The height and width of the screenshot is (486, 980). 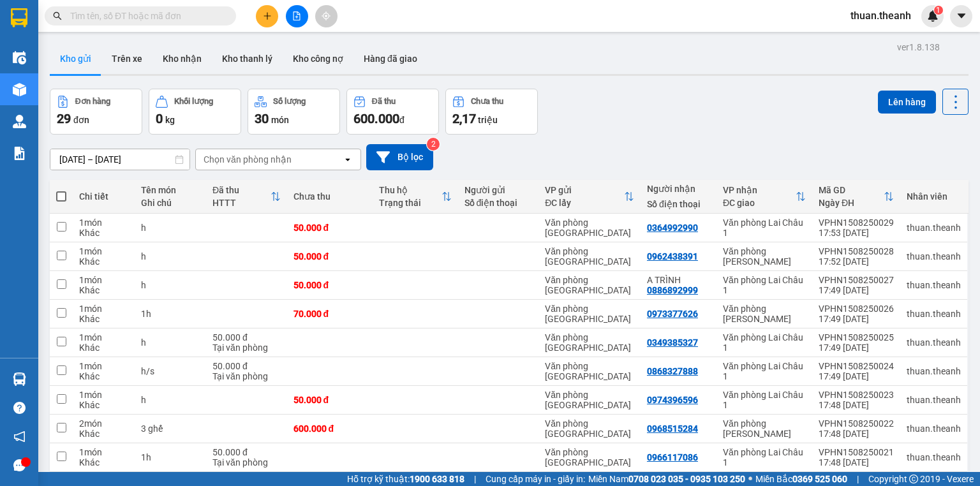 I want to click on button: Lên hàng, so click(x=906, y=102).